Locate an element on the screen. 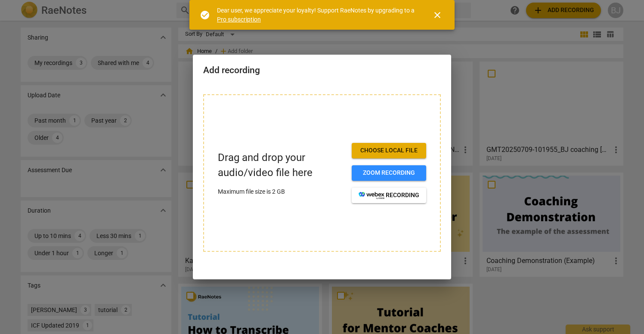 The height and width of the screenshot is (334, 644). span: Choose local file is located at coordinates (388, 150).